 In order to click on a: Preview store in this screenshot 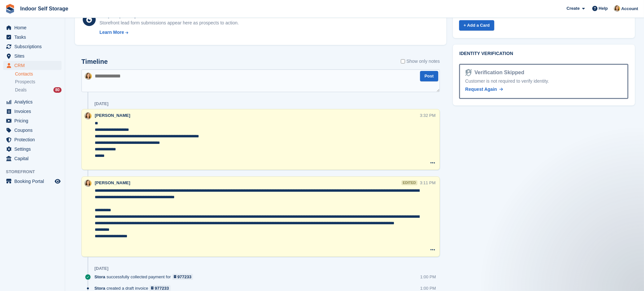, I will do `click(58, 181)`.